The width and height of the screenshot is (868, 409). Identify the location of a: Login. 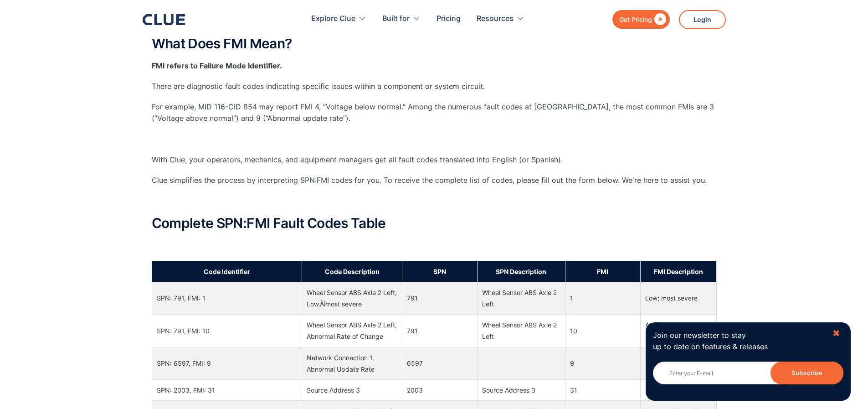
(702, 19).